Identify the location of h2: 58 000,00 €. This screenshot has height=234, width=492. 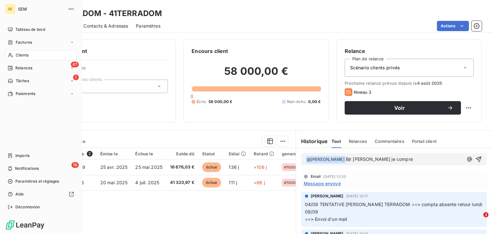
(256, 74).